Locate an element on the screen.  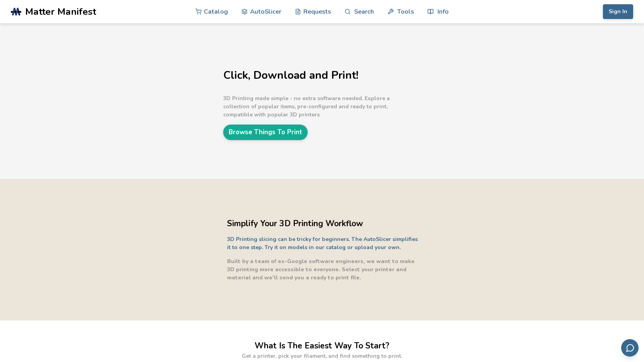
a: Browse Things To Print is located at coordinates (266, 132).